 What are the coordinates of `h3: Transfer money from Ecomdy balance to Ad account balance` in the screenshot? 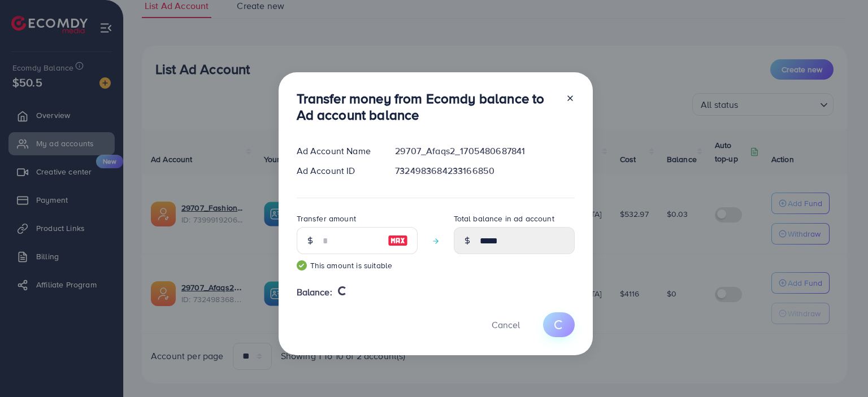 It's located at (426, 107).